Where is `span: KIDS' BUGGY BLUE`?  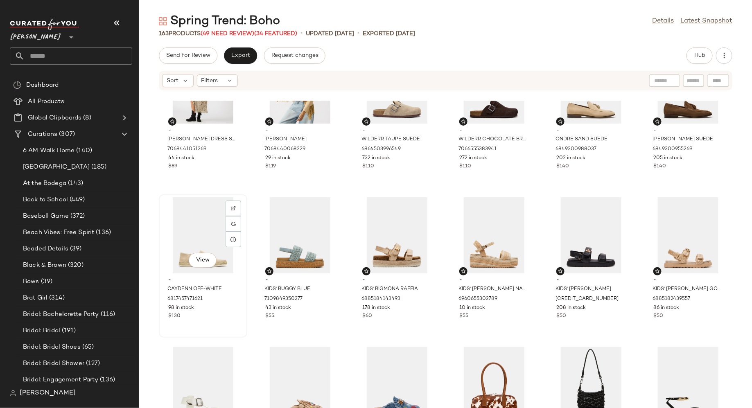 span: KIDS' BUGGY BLUE is located at coordinates (287, 289).